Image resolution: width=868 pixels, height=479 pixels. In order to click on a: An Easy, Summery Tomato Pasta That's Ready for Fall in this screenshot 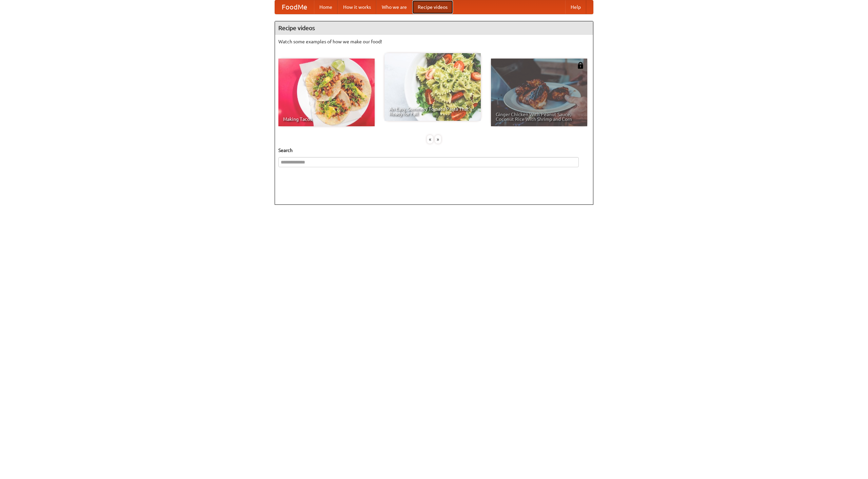, I will do `click(433, 87)`.